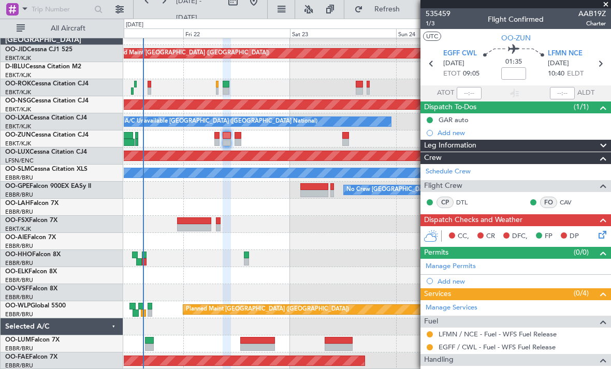 This screenshot has height=369, width=611. Describe the element at coordinates (32, 204) in the screenshot. I see `a: OO-LAHFalcon 7X` at that location.